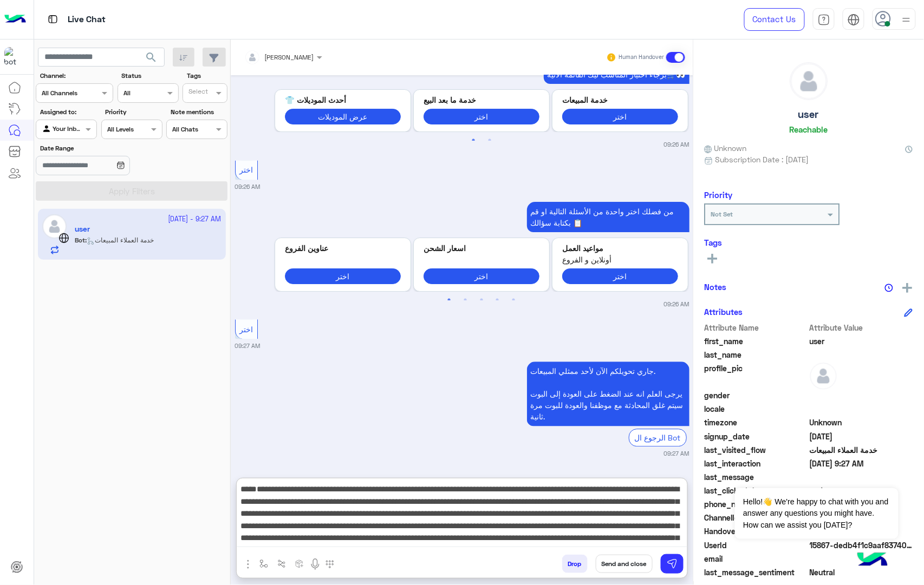 Image resolution: width=924 pixels, height=585 pixels. I want to click on img: add, so click(908, 288).